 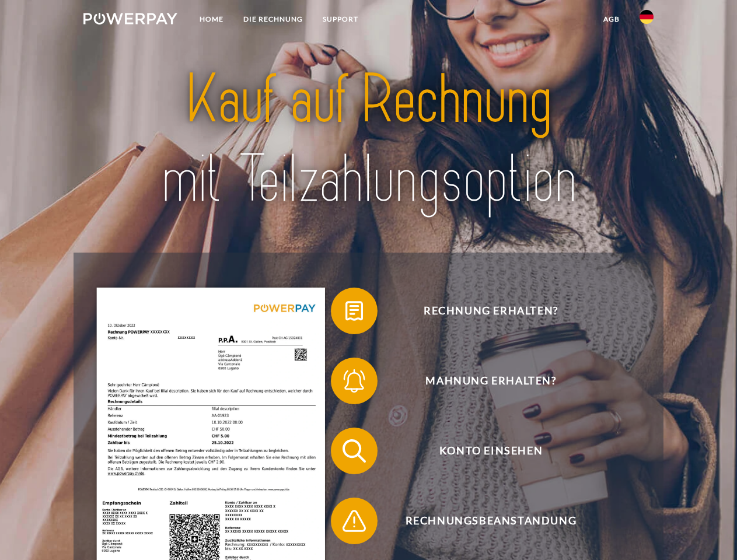 I want to click on span: Rechnungsbeanstandung, so click(x=491, y=521).